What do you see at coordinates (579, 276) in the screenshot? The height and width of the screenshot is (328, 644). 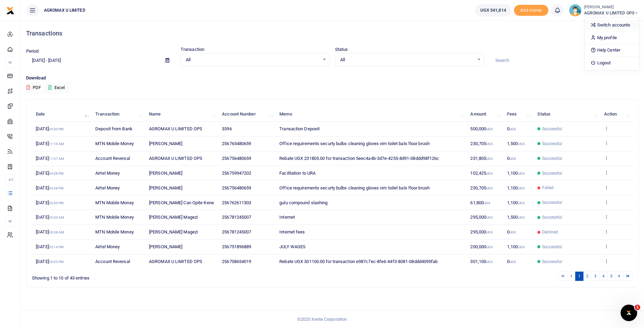 I see `a: 1` at bounding box center [579, 276].